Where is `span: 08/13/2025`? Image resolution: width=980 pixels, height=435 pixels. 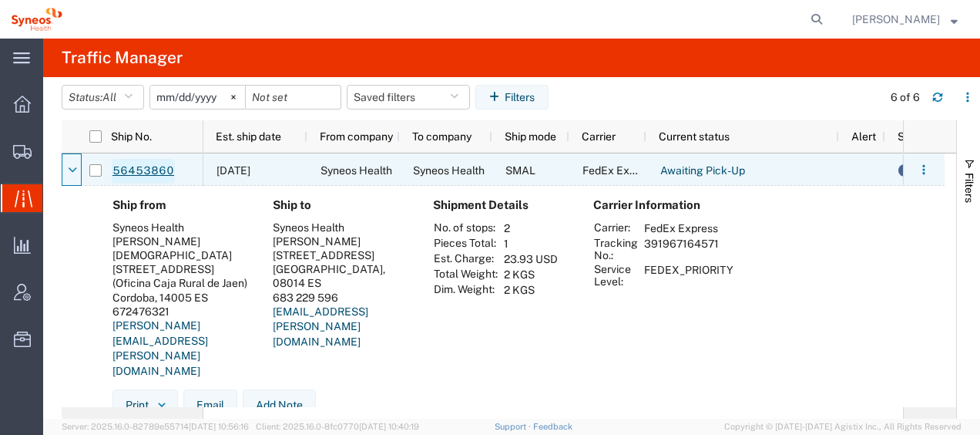 span: 08/13/2025 is located at coordinates (234, 171).